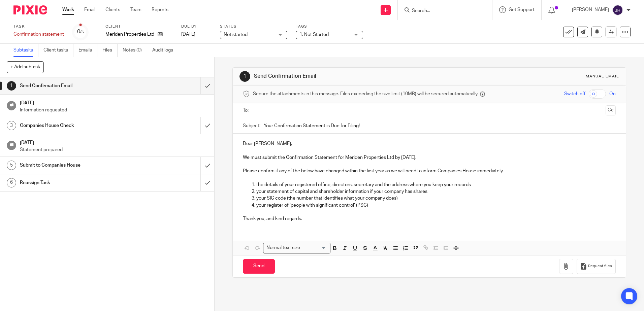 Image resolution: width=644 pixels, height=311 pixels. I want to click on a: Files, so click(110, 50).